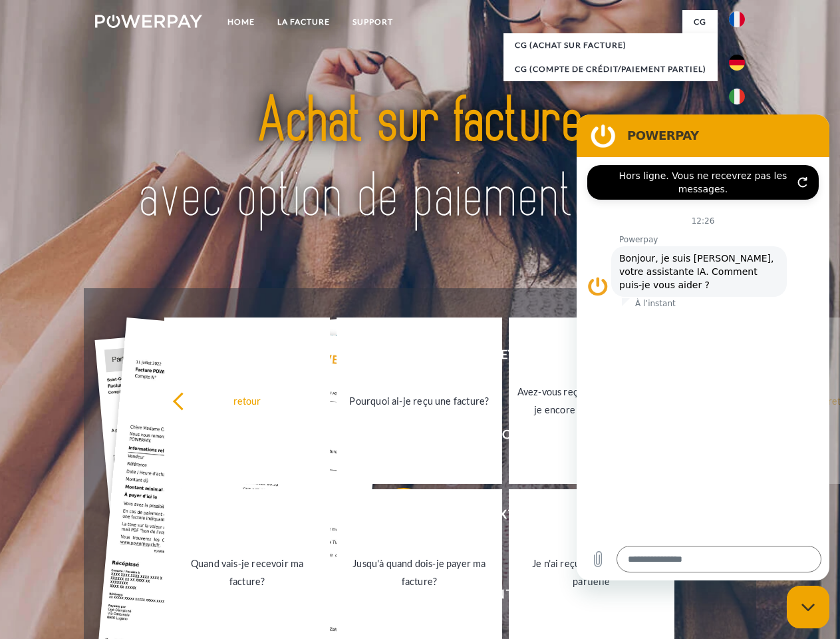 The height and width of the screenshot is (639, 840). Describe the element at coordinates (610, 45) in the screenshot. I see `a: CG (achat sur facture)` at that location.